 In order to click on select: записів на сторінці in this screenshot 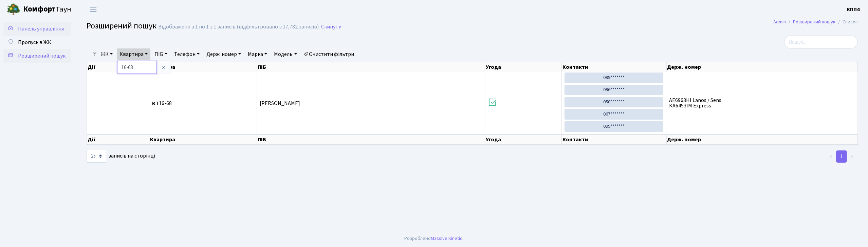, I will do `click(96, 156)`.